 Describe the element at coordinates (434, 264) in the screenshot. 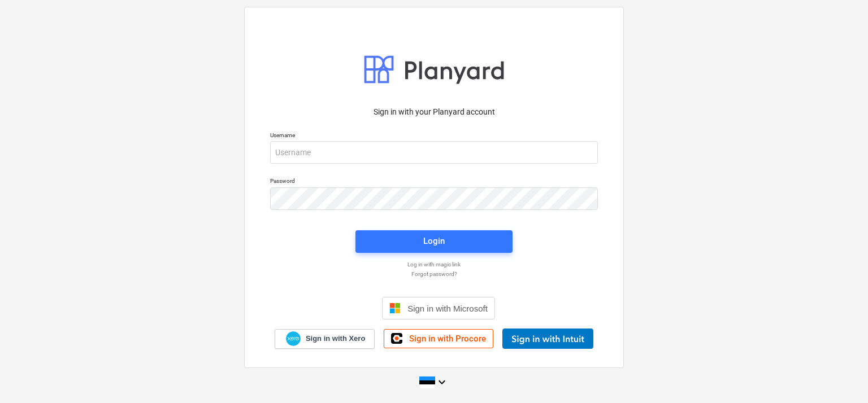

I see `p: Log in with magic link` at that location.